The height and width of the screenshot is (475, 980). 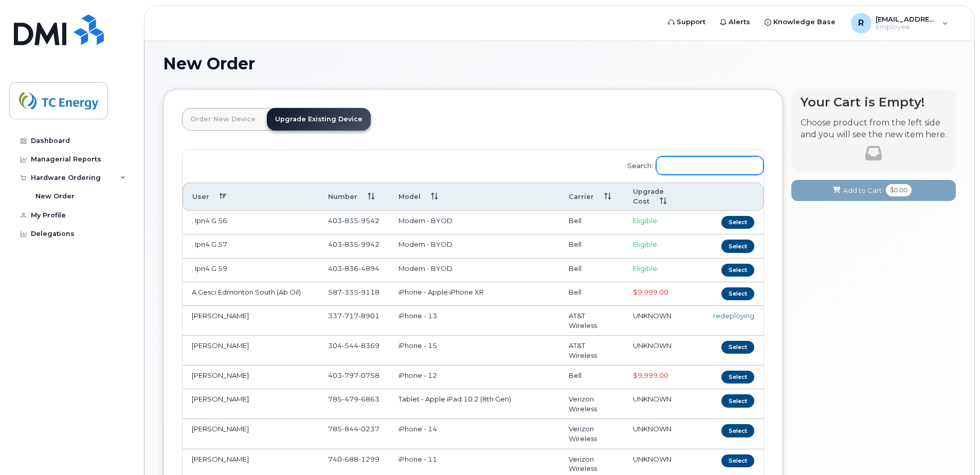 I want to click on span: 6863, so click(x=369, y=399).